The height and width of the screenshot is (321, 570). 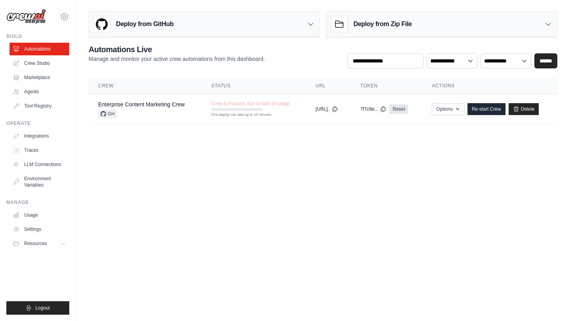 What do you see at coordinates (176, 49) in the screenshot?
I see `h2: Automations Live` at bounding box center [176, 49].